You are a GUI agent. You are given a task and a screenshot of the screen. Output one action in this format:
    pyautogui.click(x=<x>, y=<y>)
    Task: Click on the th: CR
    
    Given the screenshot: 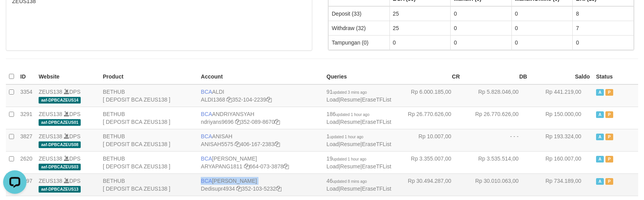 What is the action you would take?
    pyautogui.click(x=429, y=77)
    